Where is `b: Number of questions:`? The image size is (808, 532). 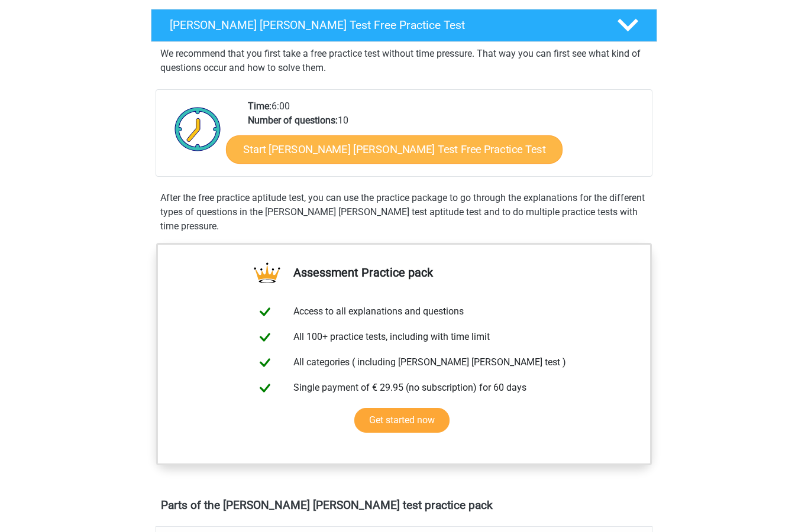
b: Number of questions: is located at coordinates (293, 120).